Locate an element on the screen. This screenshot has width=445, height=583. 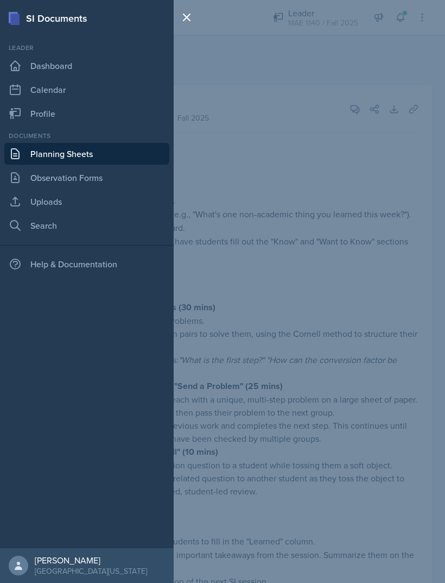
div: Help & Documentation is located at coordinates (87, 264).